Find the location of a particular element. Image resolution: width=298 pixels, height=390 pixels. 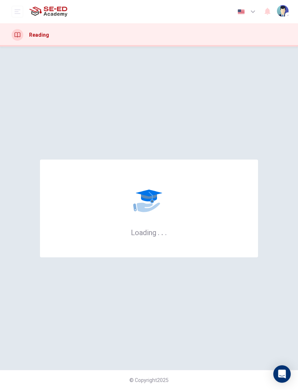

h1: Reading is located at coordinates (39, 35).